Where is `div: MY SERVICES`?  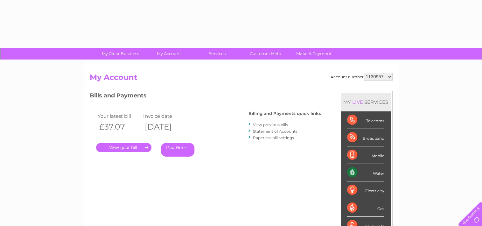
div: MY SERVICES is located at coordinates (365, 102).